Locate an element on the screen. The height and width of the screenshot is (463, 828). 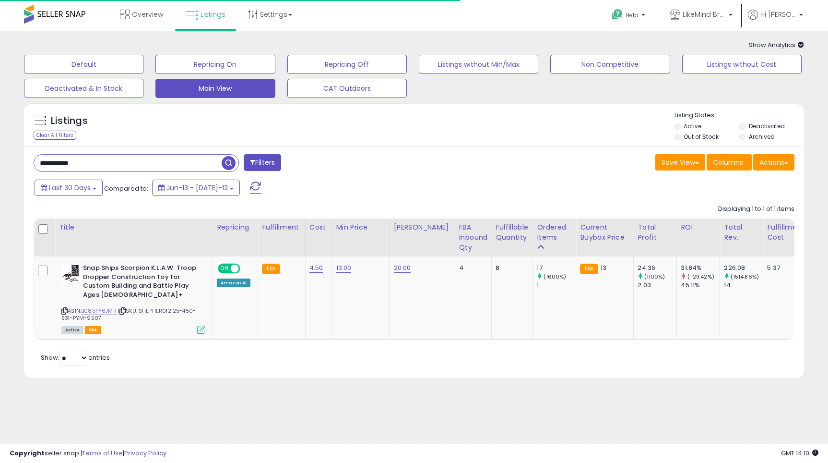
button: Main View is located at coordinates (215, 88).